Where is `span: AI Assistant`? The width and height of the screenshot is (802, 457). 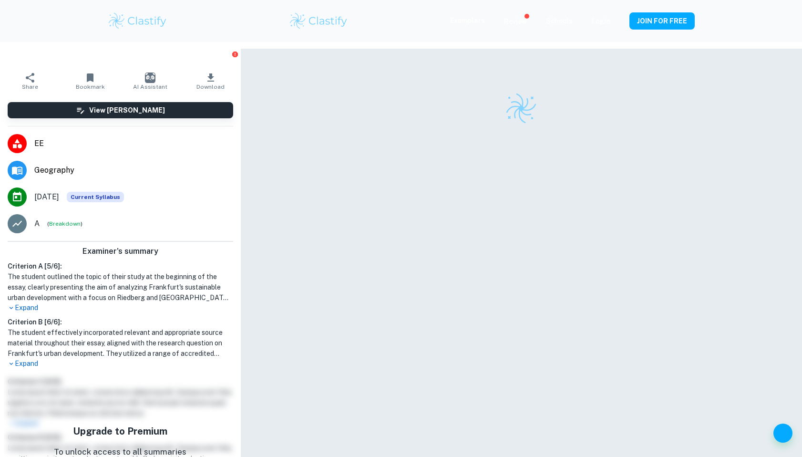 span: AI Assistant is located at coordinates (150, 87).